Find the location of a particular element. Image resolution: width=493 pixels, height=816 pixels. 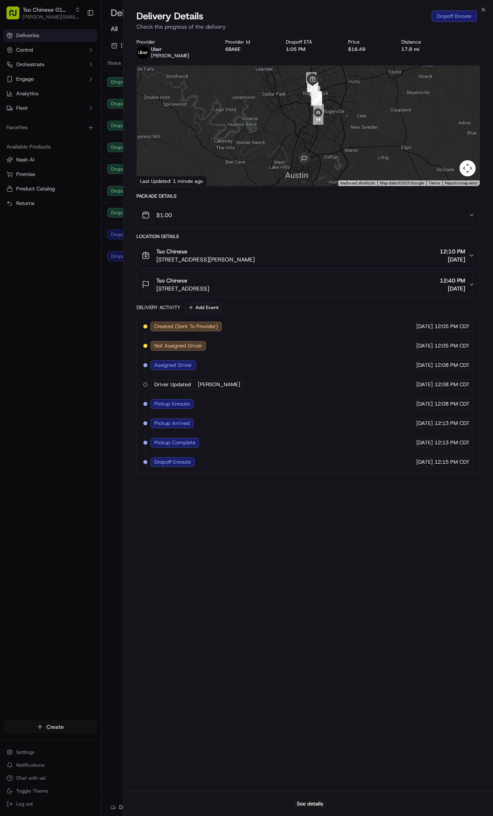

p: Uber is located at coordinates (170, 49).